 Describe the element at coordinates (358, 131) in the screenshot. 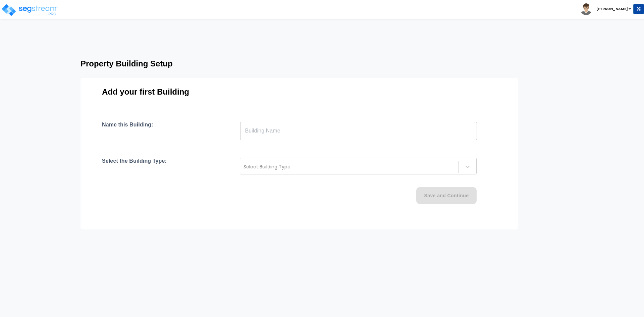

I see `input: Building Name` at that location.